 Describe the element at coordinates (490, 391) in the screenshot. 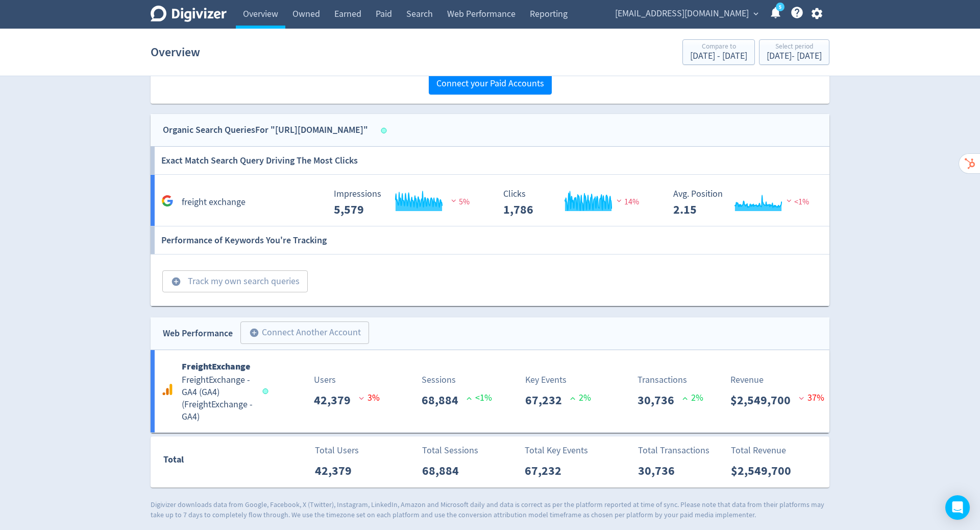

I see `a: FreightExchangeFreightExchange - GA4 (GA4)(FreightExchange - GA4)Users42,379 3%Sessions68,884<1%K...` at that location.